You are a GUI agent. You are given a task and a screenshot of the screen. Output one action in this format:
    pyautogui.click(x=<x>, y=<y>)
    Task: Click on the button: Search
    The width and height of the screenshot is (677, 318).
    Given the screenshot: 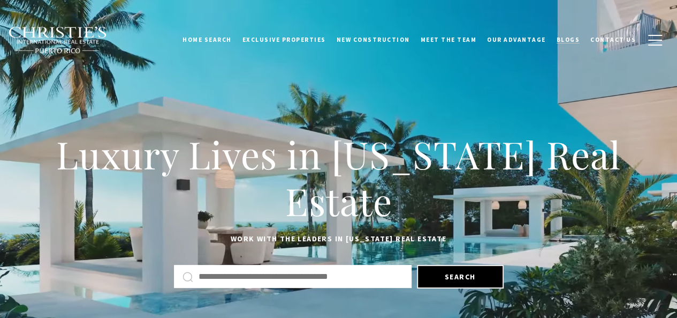 What is the action you would take?
    pyautogui.click(x=461, y=276)
    